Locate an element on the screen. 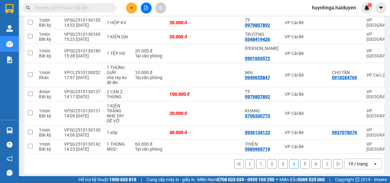  div: 0918284769 is located at coordinates (344, 77).